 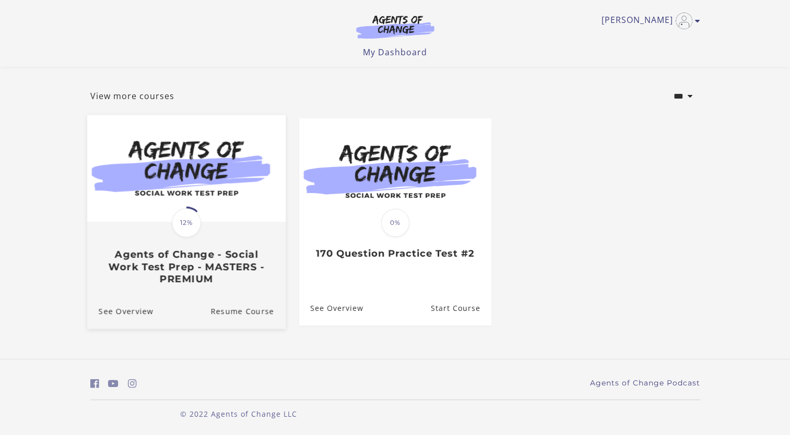 What do you see at coordinates (248, 311) in the screenshot?
I see `a: Agents of Change - Social Work Test Prep - MASTERS - PREMIUM: Resume Course` at bounding box center [248, 311].